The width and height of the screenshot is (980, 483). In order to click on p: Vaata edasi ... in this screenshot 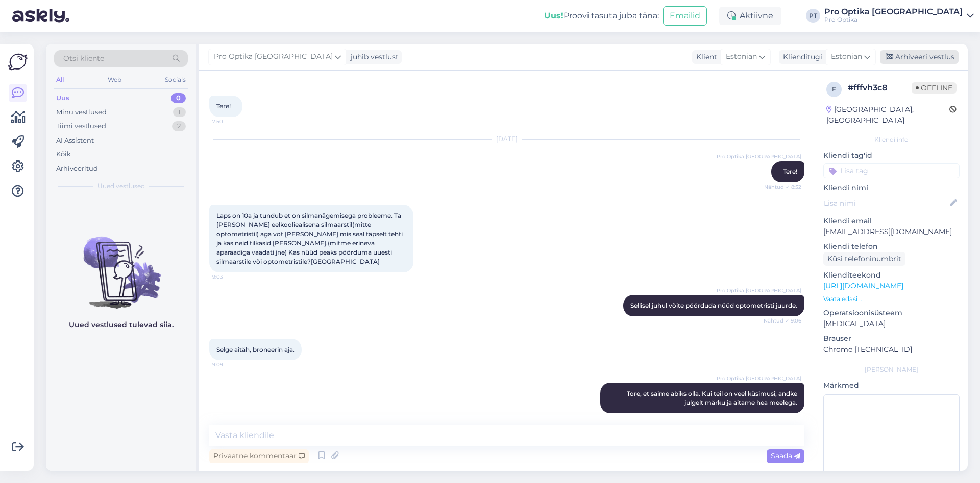, I will do `click(891, 299)`.